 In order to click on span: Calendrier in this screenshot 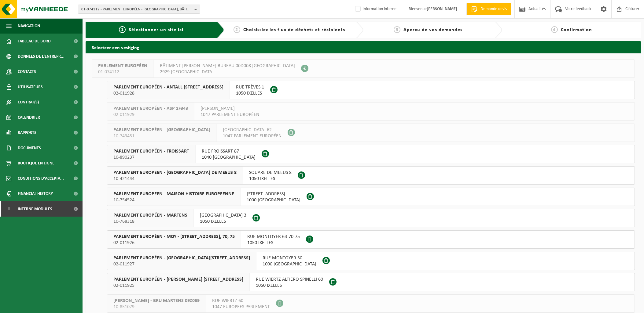, I will do `click(29, 117)`.